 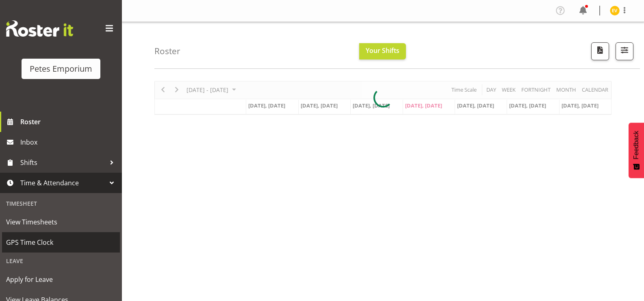 I want to click on button: Download a PDF of the roster according to the set date range., so click(x=600, y=51).